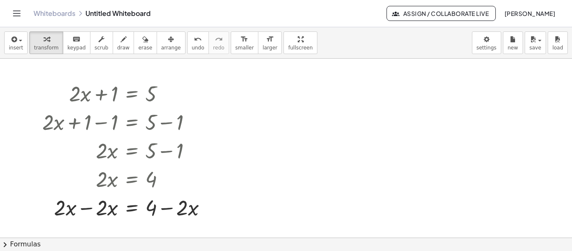 The image size is (572, 251). What do you see at coordinates (300, 48) in the screenshot?
I see `span: fullscreen` at bounding box center [300, 48].